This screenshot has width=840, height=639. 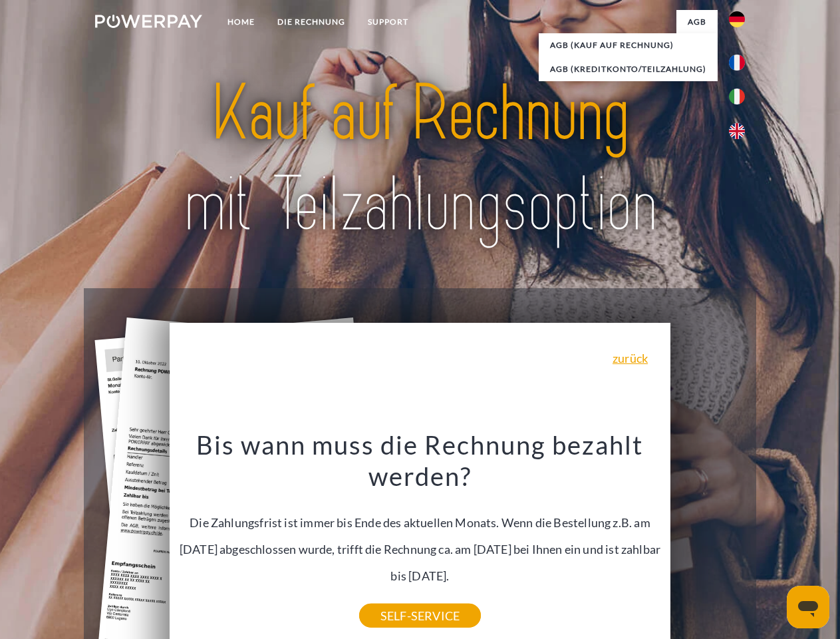 I want to click on h3: Bis wann muss die Rechnung bezahlt werden?, so click(x=420, y=461).